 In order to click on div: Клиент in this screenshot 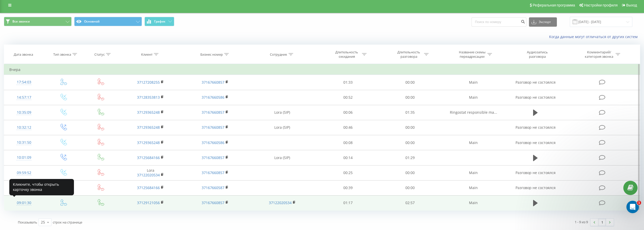, I will do `click(147, 55)`.